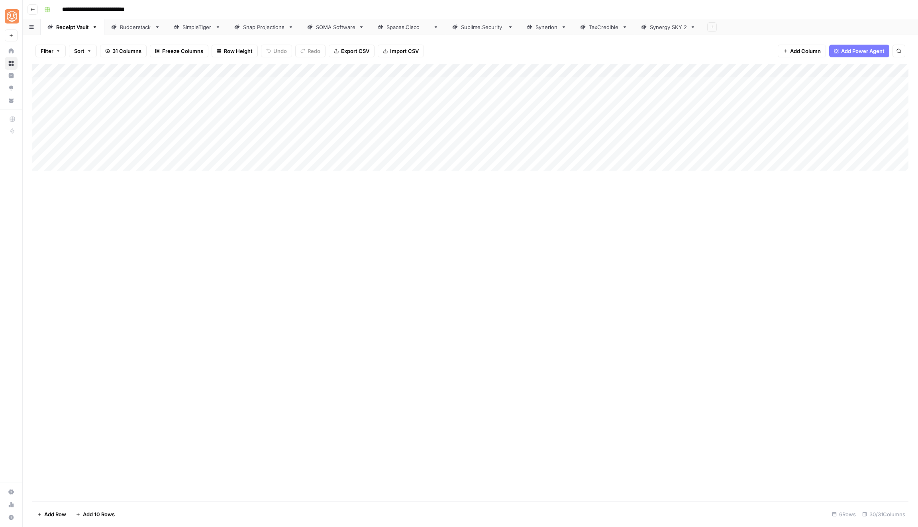 This screenshot has width=918, height=527. I want to click on button: Sort, so click(83, 51).